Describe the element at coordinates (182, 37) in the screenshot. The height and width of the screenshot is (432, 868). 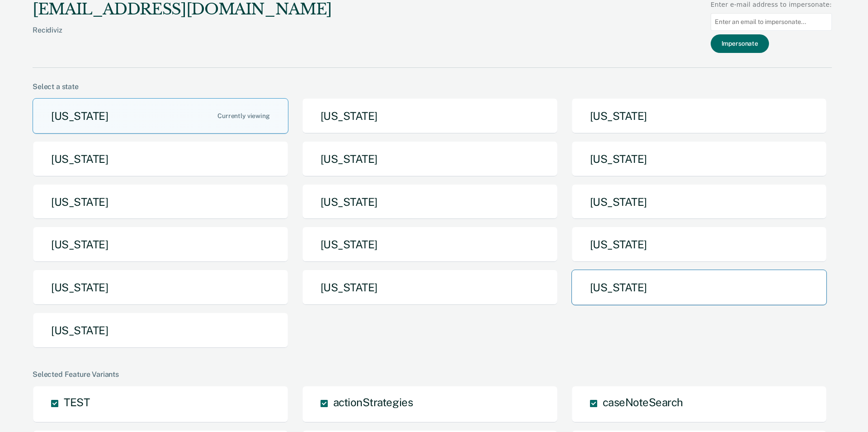
I see `div: Recidiviz` at that location.